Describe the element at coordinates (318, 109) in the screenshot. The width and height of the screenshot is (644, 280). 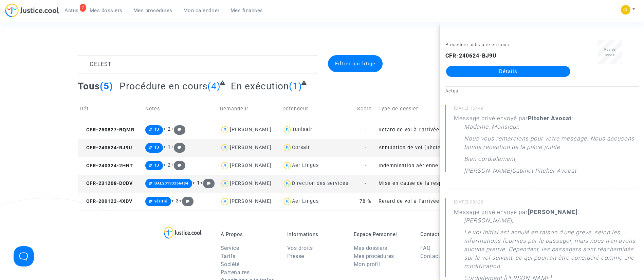
I see `td: Defendeur` at that location.